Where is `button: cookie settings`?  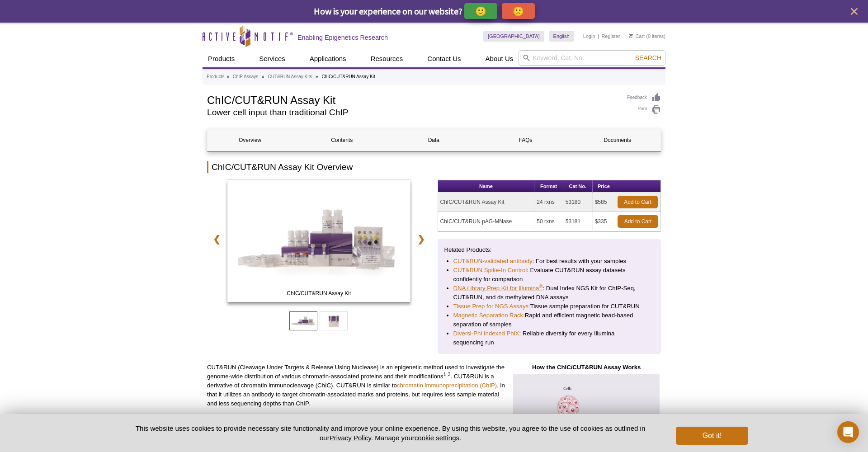
button: cookie settings is located at coordinates (437, 437).